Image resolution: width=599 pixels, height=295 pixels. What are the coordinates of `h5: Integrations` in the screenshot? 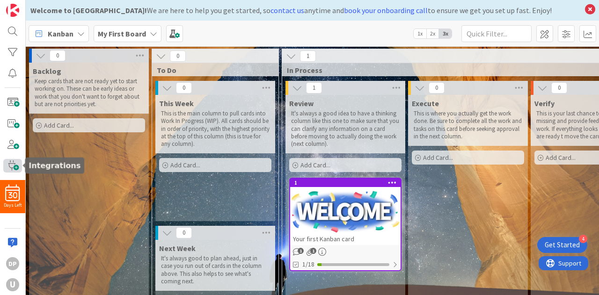 It's located at (54, 166).